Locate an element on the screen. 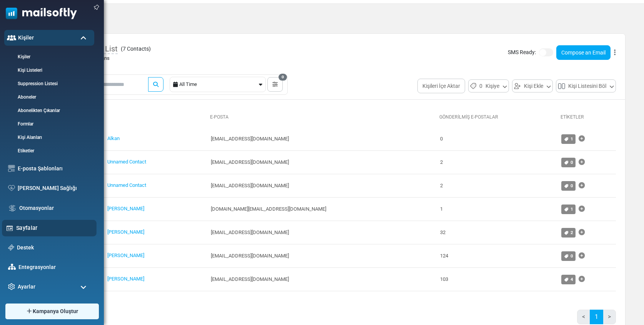 This screenshot has height=325, width=644. a: Gönderilmiş E-Postalar is located at coordinates (468, 117).